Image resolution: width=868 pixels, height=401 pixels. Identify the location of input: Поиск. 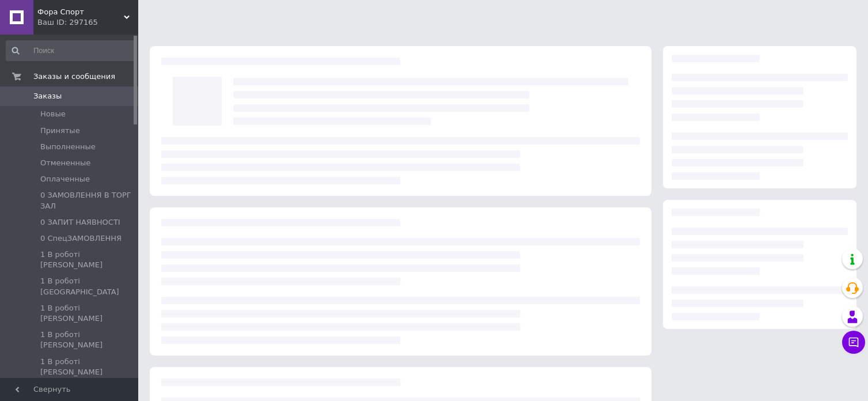
(71, 51).